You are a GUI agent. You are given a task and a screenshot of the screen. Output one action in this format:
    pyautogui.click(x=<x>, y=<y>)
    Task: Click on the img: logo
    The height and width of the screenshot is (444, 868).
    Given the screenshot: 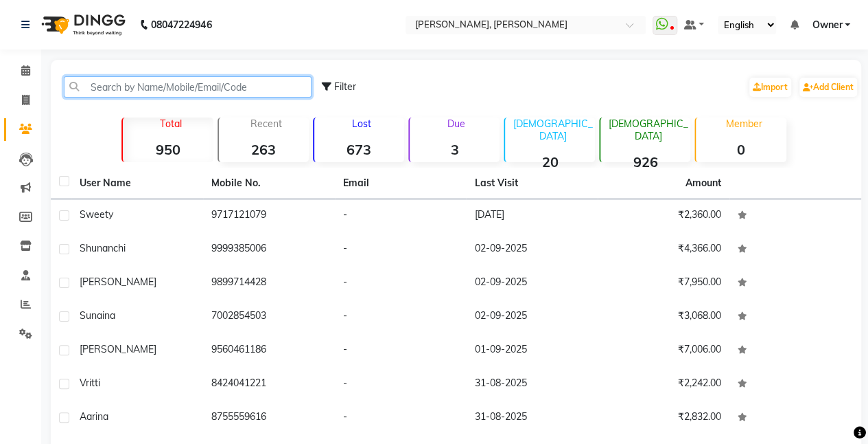 What is the action you would take?
    pyautogui.click(x=82, y=25)
    